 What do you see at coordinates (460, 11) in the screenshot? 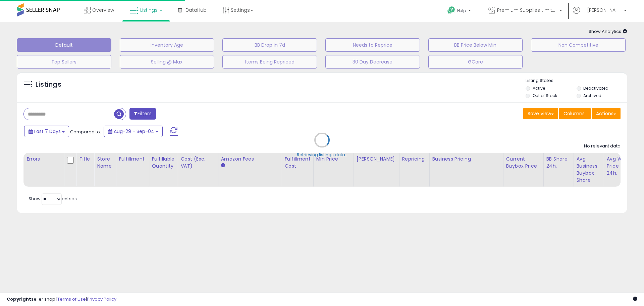
I see `a: Help` at bounding box center [460, 11].